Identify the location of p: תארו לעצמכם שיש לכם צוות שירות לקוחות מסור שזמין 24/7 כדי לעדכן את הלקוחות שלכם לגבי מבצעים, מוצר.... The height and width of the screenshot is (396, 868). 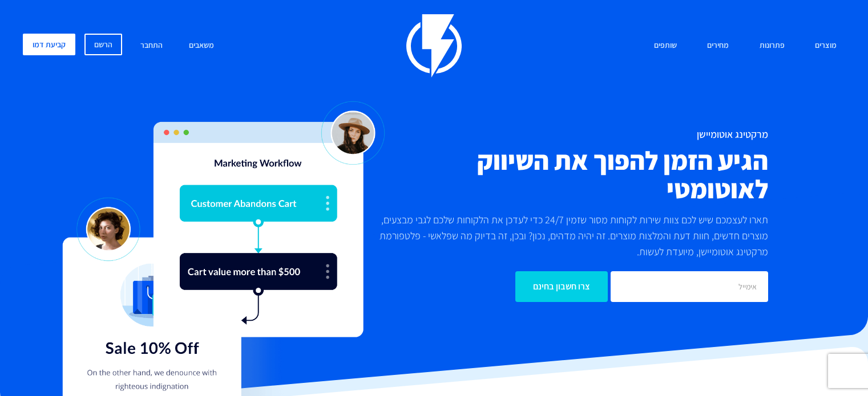
(570, 236).